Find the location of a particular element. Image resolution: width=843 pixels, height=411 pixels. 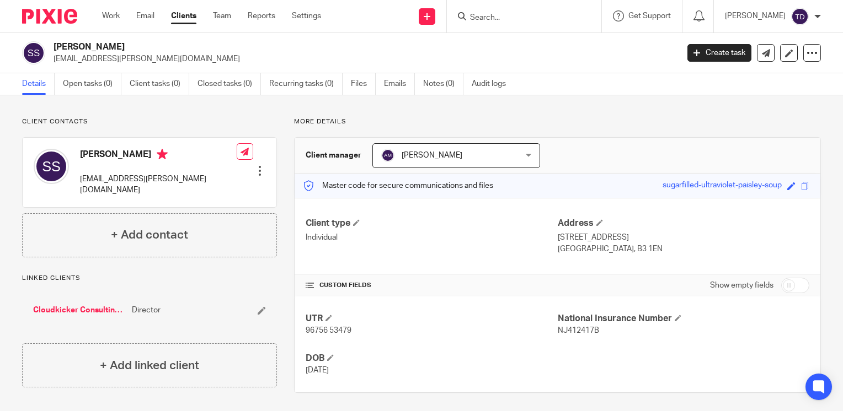

h4: + Add contact is located at coordinates (149, 235).